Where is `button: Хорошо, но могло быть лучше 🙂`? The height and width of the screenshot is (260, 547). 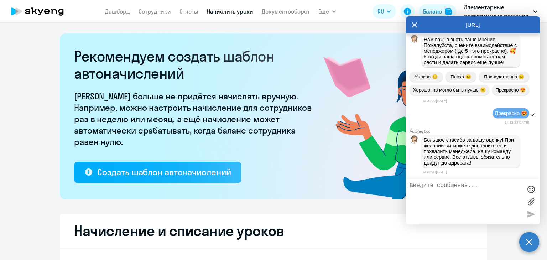 button: Хорошо, но могло быть лучше 🙂 is located at coordinates (449, 90).